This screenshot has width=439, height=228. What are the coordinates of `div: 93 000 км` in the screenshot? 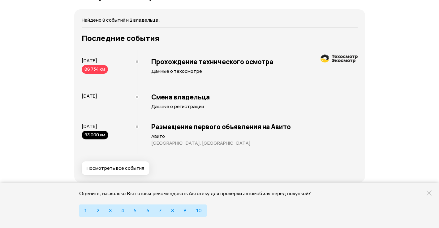 It's located at (95, 135).